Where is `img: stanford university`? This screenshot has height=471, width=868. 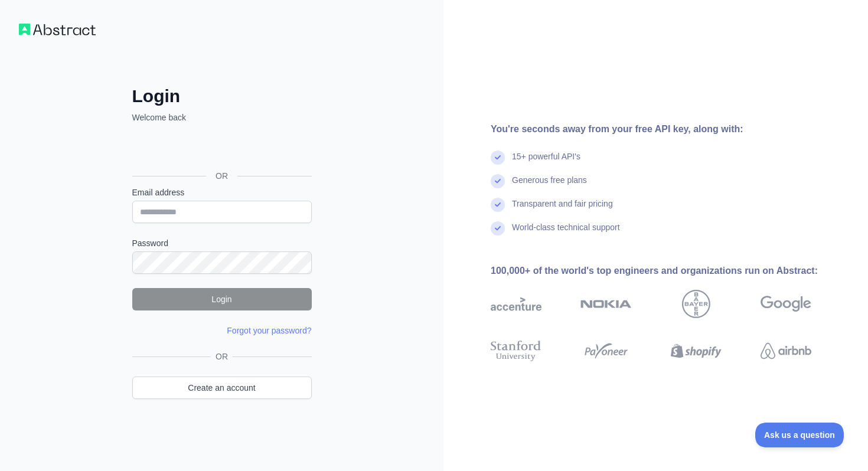 img: stanford university is located at coordinates (516, 351).